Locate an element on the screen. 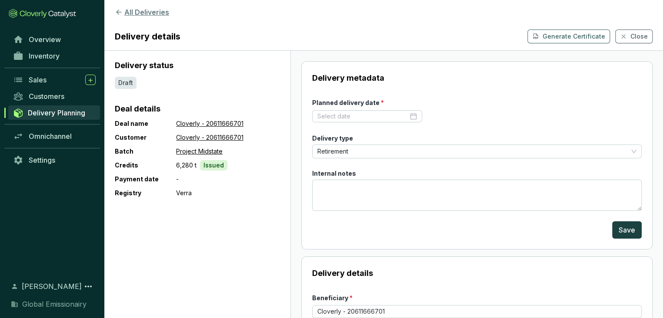  button: Close is located at coordinates (633, 36).